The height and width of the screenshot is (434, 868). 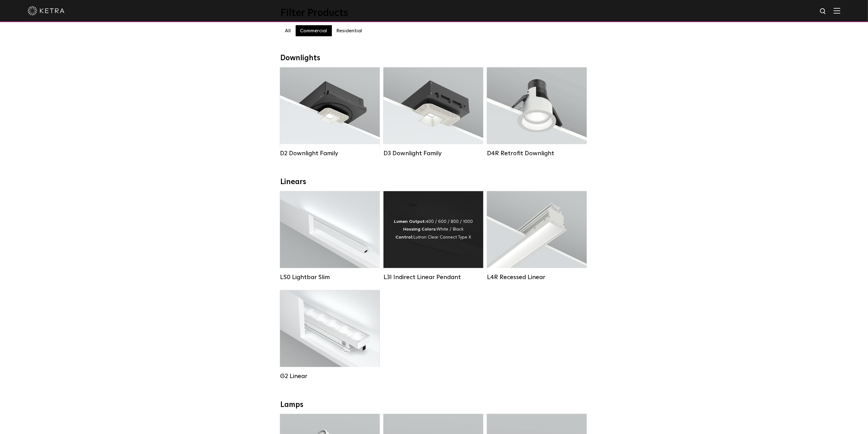 What do you see at coordinates (329, 112) in the screenshot?
I see `a: D2 Downlight Family Lumen Output:1200Colors:White / Black / Gloss Black / Silver / Bronze / Silve...` at bounding box center [329, 112].